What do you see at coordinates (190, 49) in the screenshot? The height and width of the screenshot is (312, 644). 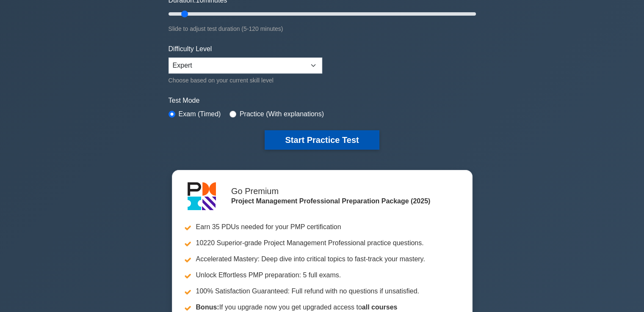 I see `label: Difficulty Level` at bounding box center [190, 49].